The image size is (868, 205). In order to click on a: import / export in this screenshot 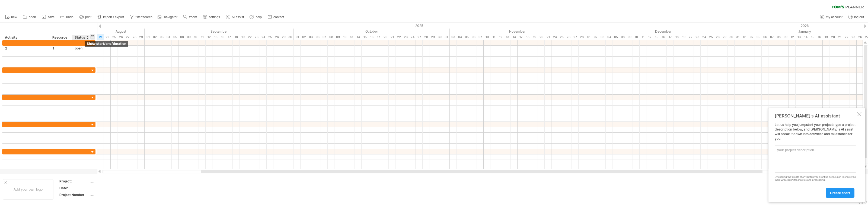, I will do `click(111, 17)`.